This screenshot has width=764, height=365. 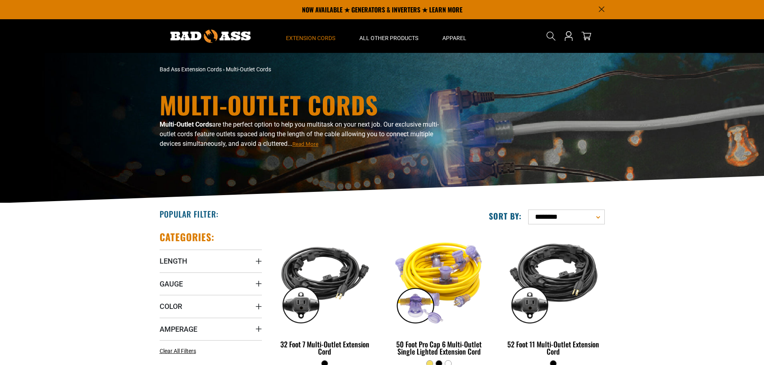 I want to click on summary: Gauge, so click(x=211, y=284).